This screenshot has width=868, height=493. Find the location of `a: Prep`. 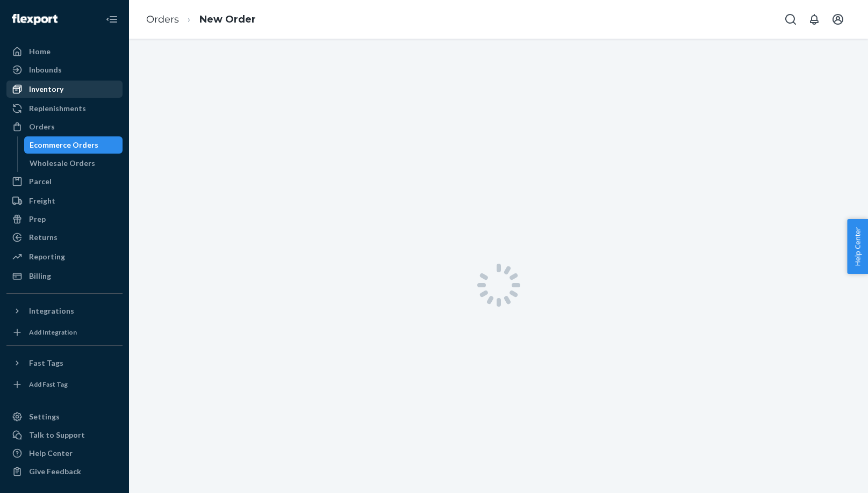

a: Prep is located at coordinates (65, 219).